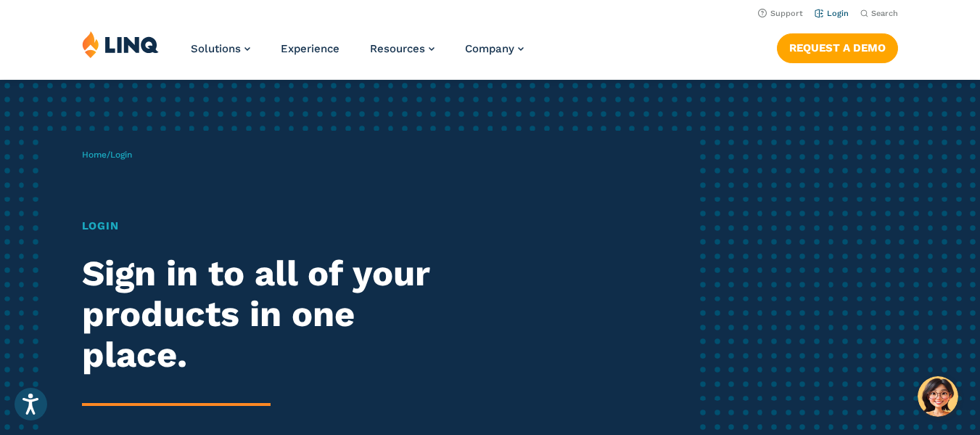 The height and width of the screenshot is (435, 980). What do you see at coordinates (120, 44) in the screenshot?
I see `img: LINQ | K‑12 Software` at bounding box center [120, 44].